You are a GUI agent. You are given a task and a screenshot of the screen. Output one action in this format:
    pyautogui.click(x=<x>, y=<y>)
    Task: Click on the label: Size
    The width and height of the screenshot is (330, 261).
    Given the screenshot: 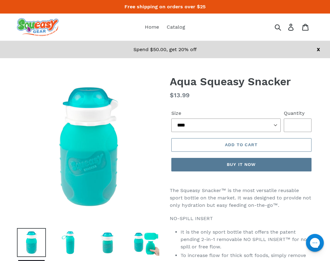 What is the action you would take?
    pyautogui.click(x=226, y=113)
    